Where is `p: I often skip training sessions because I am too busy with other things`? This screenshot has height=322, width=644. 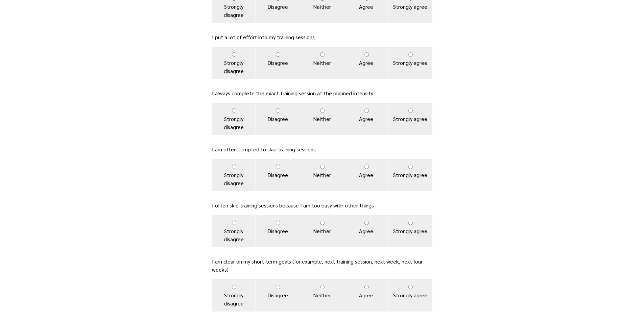 p: I often skip training sessions because I am too busy with other things is located at coordinates (322, 206).